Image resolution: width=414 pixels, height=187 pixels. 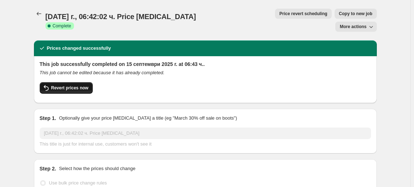 What do you see at coordinates (355, 14) in the screenshot?
I see `span: Copy to new job` at bounding box center [355, 14].